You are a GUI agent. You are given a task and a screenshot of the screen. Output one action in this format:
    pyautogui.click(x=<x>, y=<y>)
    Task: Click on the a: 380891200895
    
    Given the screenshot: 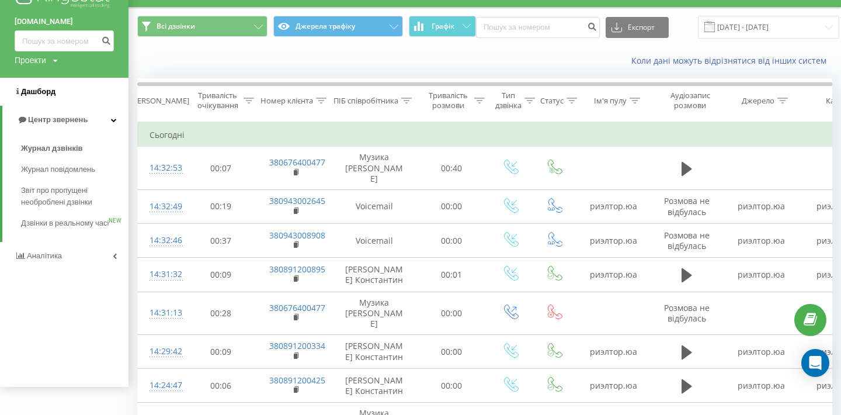 What is the action you would take?
    pyautogui.click(x=297, y=269)
    